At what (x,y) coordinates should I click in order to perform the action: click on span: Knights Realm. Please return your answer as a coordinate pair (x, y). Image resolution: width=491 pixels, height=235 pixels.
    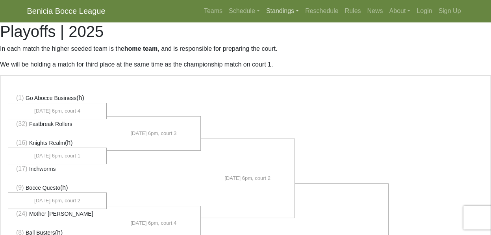
    Looking at the image, I should click on (47, 143).